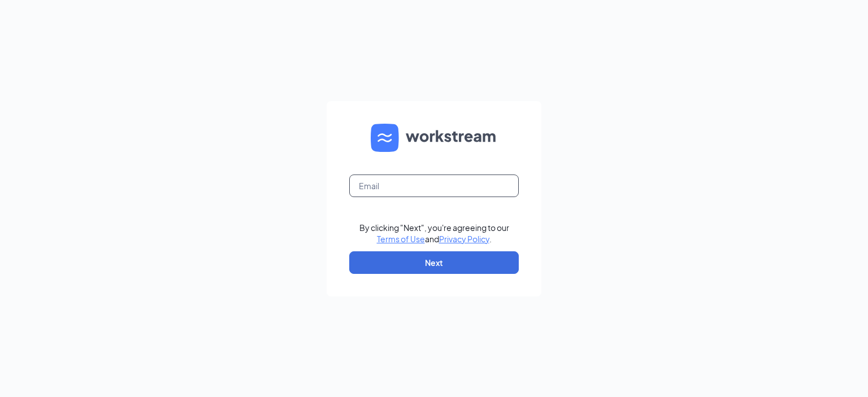 Image resolution: width=868 pixels, height=397 pixels. I want to click on button: Next, so click(434, 263).